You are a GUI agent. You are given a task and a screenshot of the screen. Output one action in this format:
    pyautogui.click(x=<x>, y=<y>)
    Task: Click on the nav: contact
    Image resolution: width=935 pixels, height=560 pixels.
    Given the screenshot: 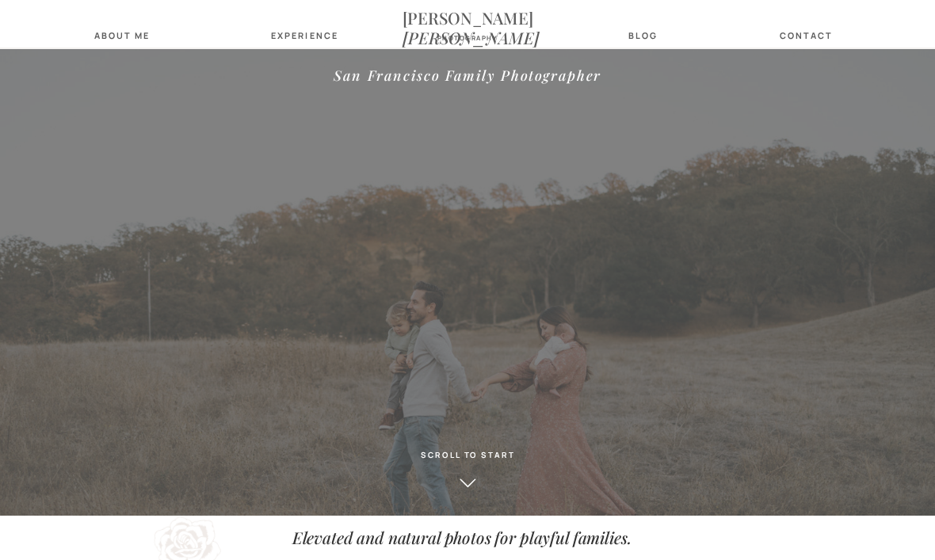 What is the action you would take?
    pyautogui.click(x=806, y=35)
    